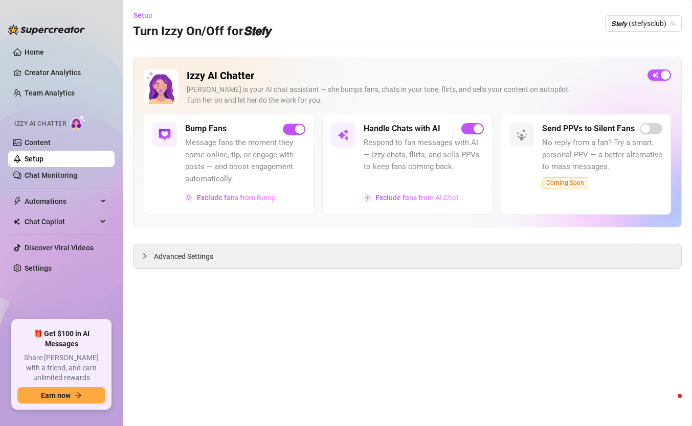  What do you see at coordinates (402, 129) in the screenshot?
I see `h5: Handle Chats with AI` at bounding box center [402, 129].